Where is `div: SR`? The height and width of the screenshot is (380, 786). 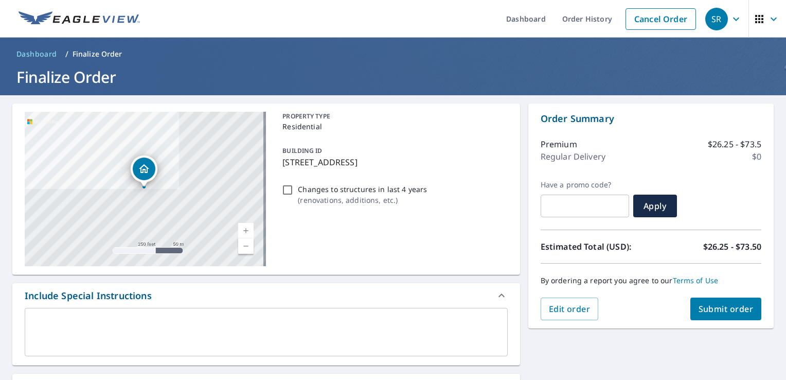 div: SR is located at coordinates (717, 19).